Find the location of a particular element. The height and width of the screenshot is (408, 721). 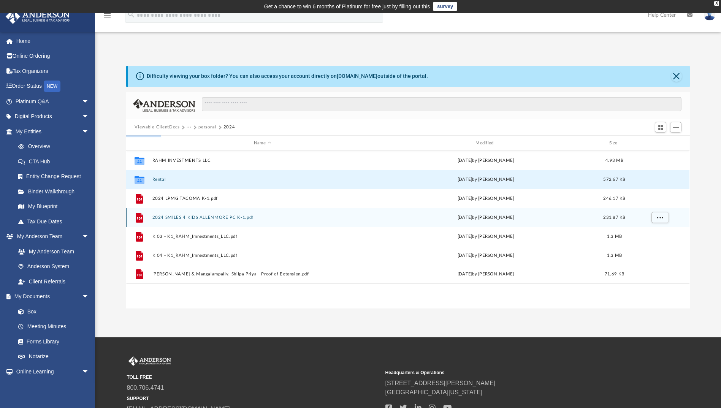

span: 572.67 KB is located at coordinates (614, 179).